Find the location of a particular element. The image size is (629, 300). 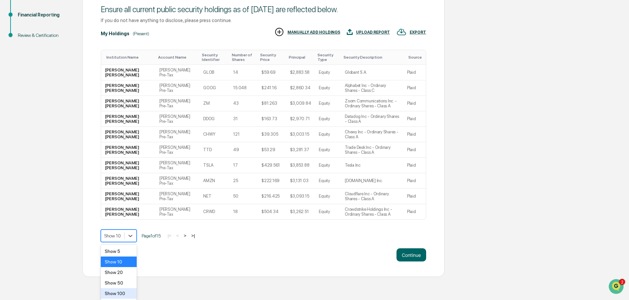

td: TSLA is located at coordinates (214, 165).